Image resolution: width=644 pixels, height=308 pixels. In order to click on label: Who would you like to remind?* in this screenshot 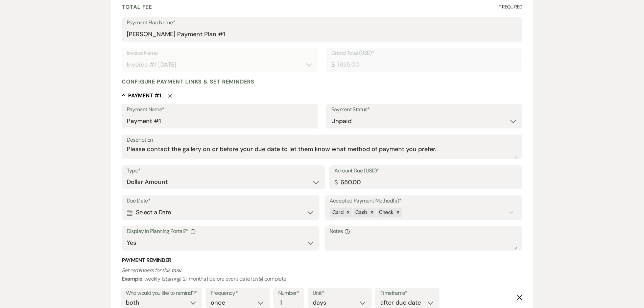, I will do `click(162, 293)`.